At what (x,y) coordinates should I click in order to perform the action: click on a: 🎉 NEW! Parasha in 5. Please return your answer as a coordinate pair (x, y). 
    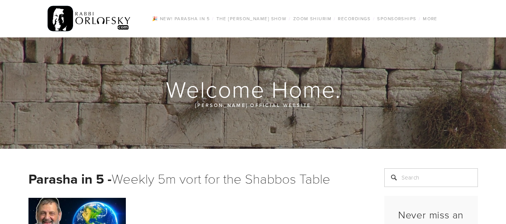
    Looking at the image, I should click on (181, 19).